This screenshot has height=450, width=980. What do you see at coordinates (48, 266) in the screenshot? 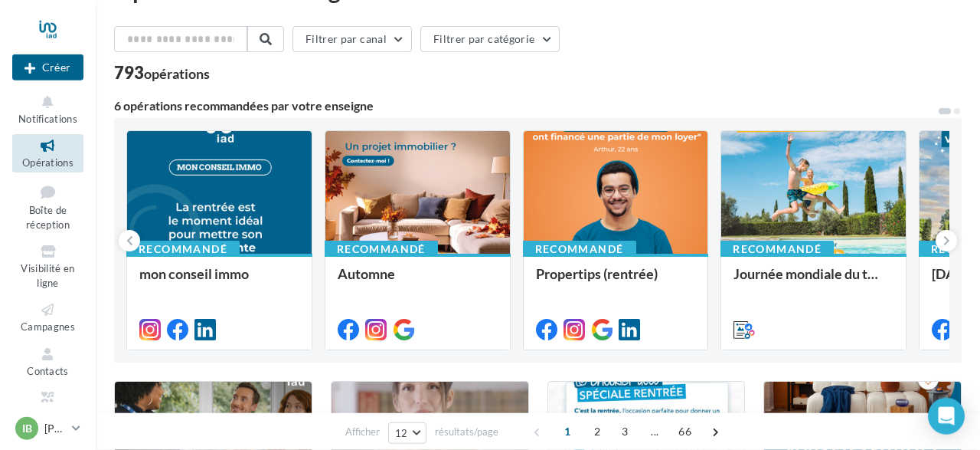
I see `a: Visibilité en ligne` at bounding box center [48, 266].